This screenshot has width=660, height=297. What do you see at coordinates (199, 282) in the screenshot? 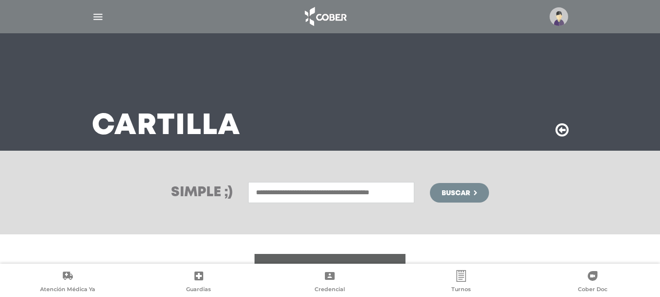
I see `a: Guardias` at bounding box center [199, 282].